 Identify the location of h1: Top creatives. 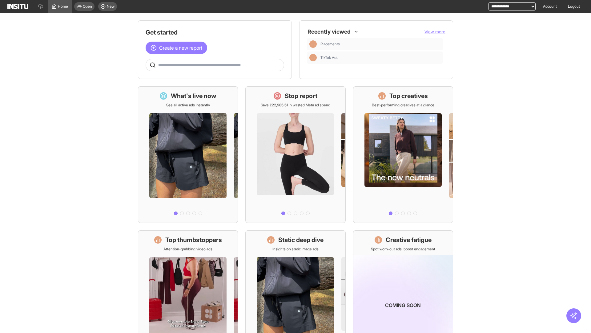
(409, 96).